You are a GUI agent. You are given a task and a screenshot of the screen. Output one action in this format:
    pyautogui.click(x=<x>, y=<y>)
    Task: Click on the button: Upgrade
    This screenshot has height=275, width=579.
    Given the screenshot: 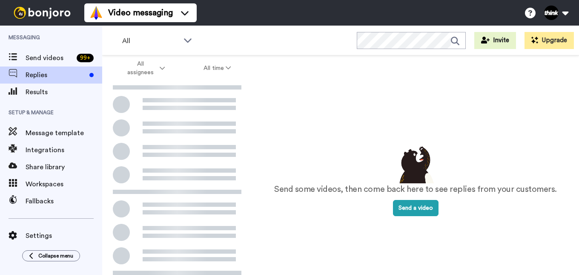 What is the action you would take?
    pyautogui.click(x=550, y=40)
    